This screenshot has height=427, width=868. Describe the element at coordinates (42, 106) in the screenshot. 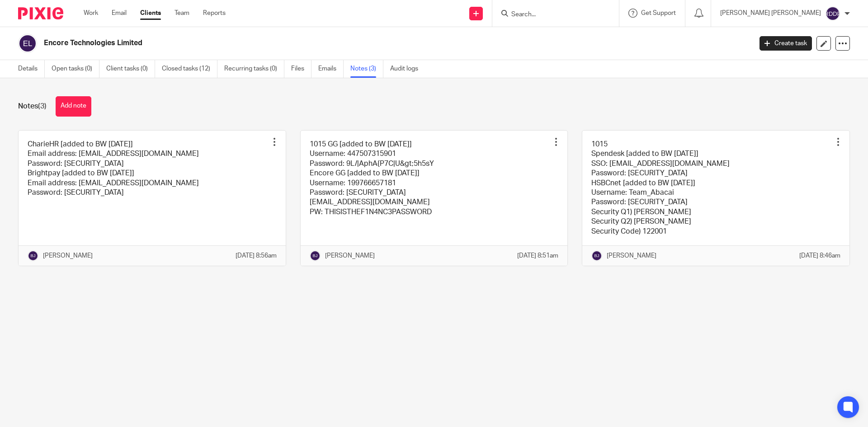

I see `span: (3)` at that location.